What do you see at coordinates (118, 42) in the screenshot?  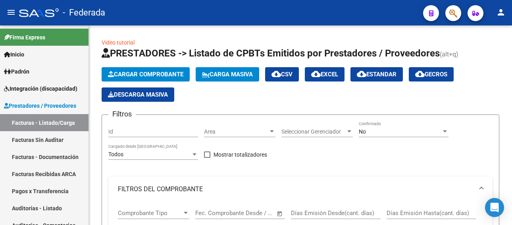 I see `a: Video tutorial` at bounding box center [118, 42].